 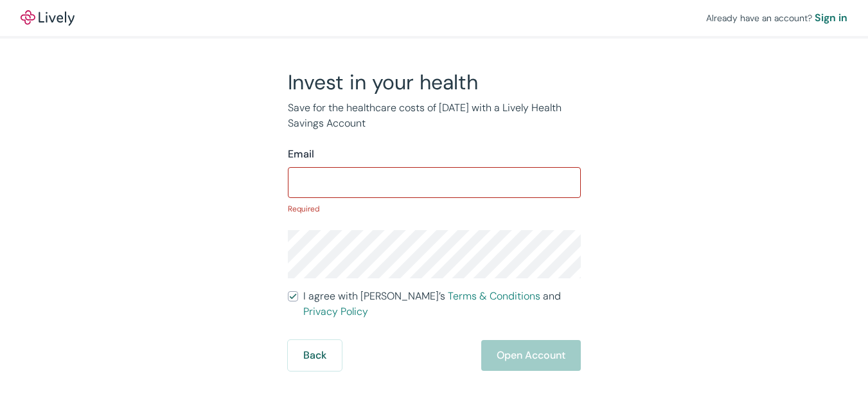 What do you see at coordinates (301, 154) in the screenshot?
I see `label: Email` at bounding box center [301, 154].